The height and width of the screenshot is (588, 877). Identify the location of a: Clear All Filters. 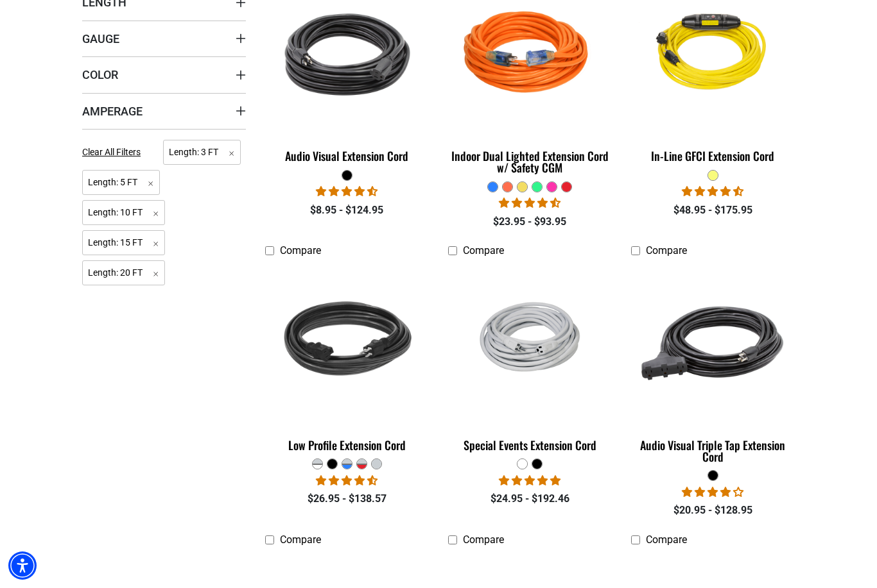
(113, 152).